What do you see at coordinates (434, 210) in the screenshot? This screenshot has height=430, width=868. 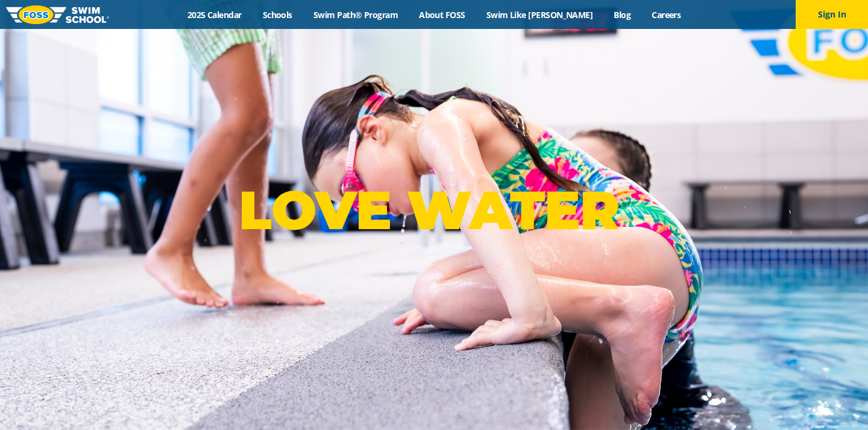 I see `p: LOVE WATER` at bounding box center [434, 210].